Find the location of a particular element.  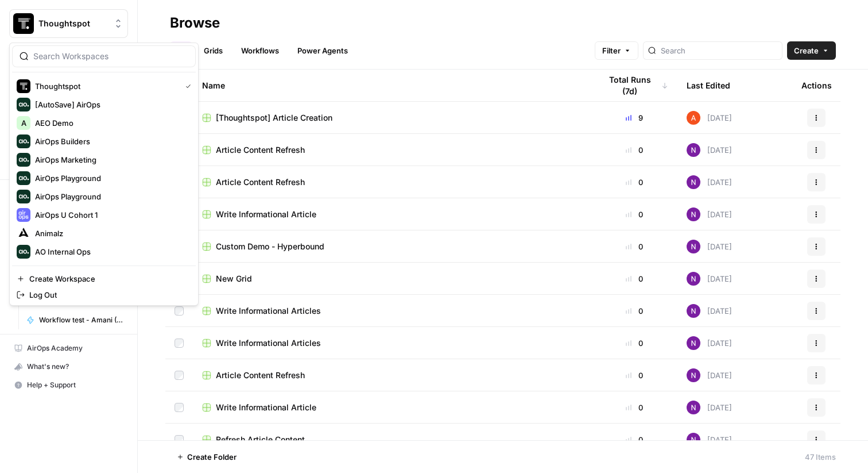

a: Workflows is located at coordinates (260, 51).